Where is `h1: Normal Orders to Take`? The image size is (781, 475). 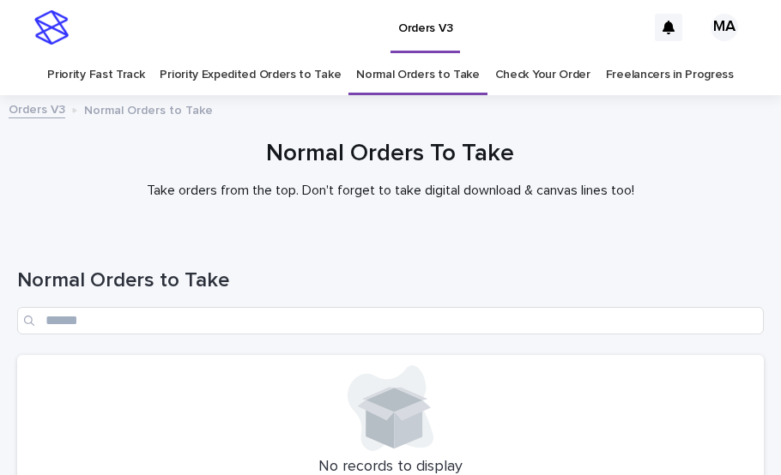
h1: Normal Orders to Take is located at coordinates (390, 280).